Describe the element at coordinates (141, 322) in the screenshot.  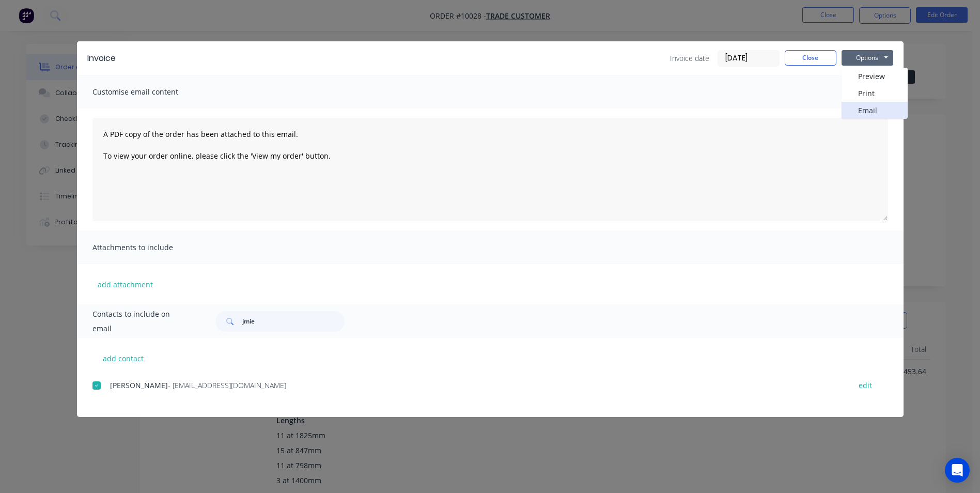
I see `span: Contacts to include on email` at that location.